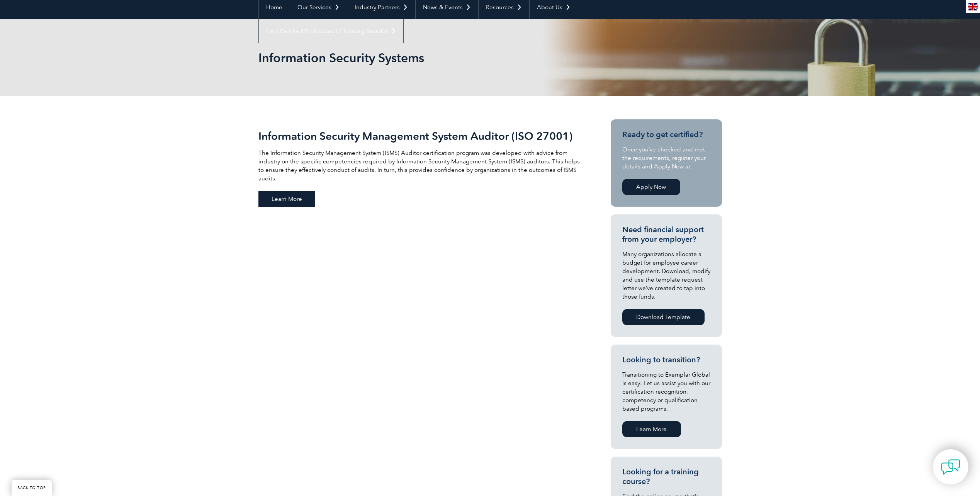 The height and width of the screenshot is (496, 980). What do you see at coordinates (666, 134) in the screenshot?
I see `h3: Ready to get certified?` at bounding box center [666, 134].